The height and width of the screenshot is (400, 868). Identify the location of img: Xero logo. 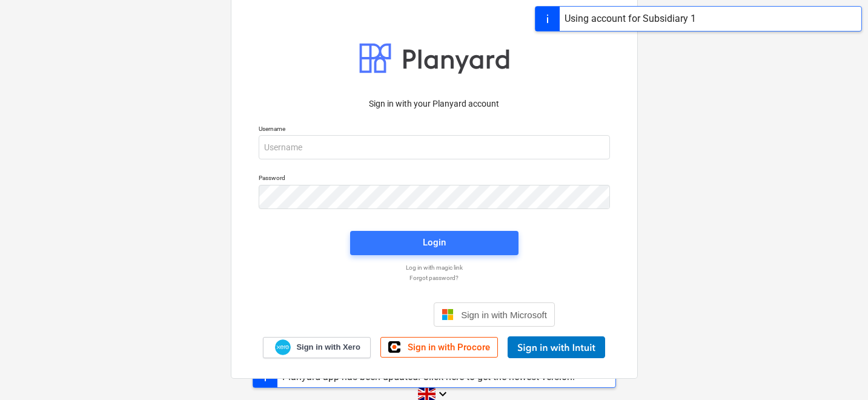
(283, 347).